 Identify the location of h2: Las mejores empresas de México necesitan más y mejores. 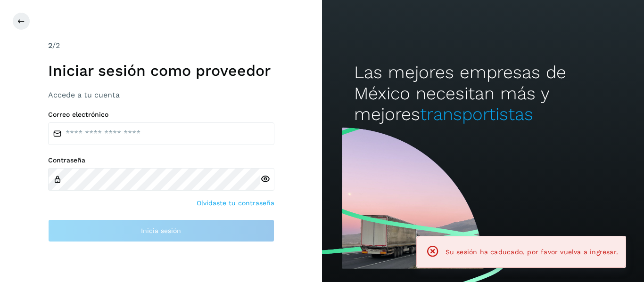
(482, 93).